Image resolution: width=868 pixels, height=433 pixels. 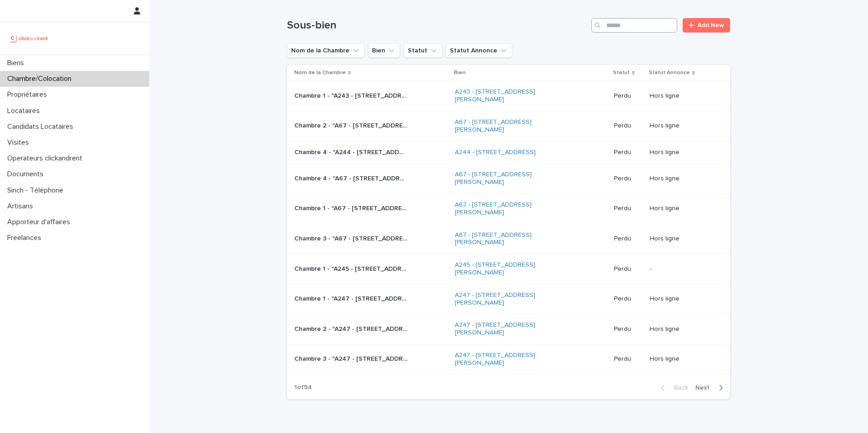 I want to click on button: Statut, so click(x=423, y=51).